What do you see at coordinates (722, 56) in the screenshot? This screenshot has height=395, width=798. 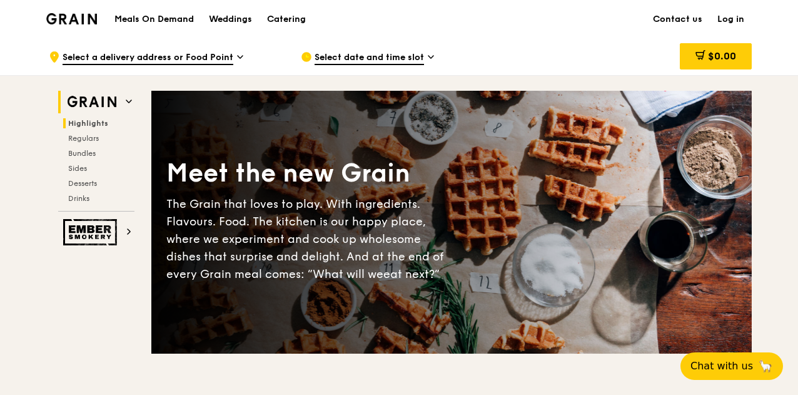 I see `span: $0.00` at bounding box center [722, 56].